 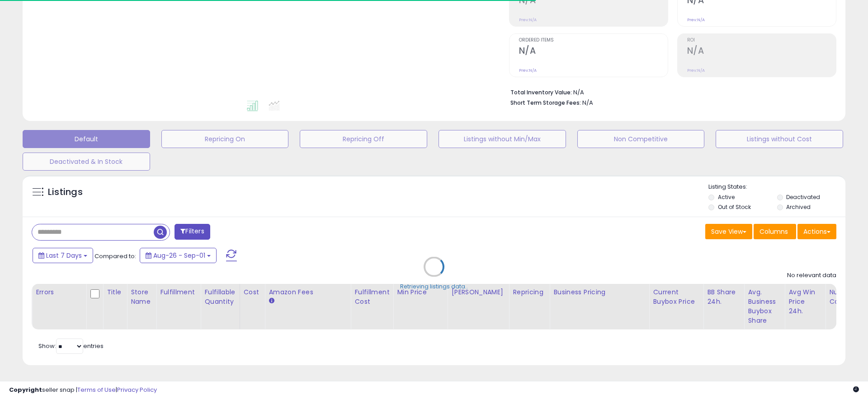 I want to click on b: Short Term Storage Fees:, so click(x=546, y=103).